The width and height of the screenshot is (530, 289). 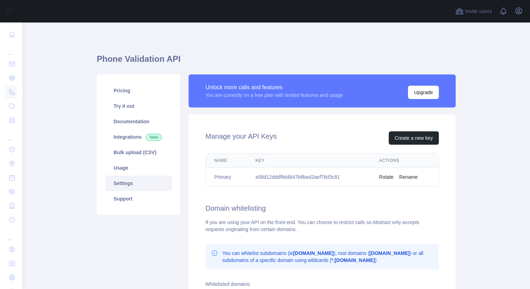 What do you see at coordinates (139, 106) in the screenshot?
I see `a: Try it out` at bounding box center [139, 106].